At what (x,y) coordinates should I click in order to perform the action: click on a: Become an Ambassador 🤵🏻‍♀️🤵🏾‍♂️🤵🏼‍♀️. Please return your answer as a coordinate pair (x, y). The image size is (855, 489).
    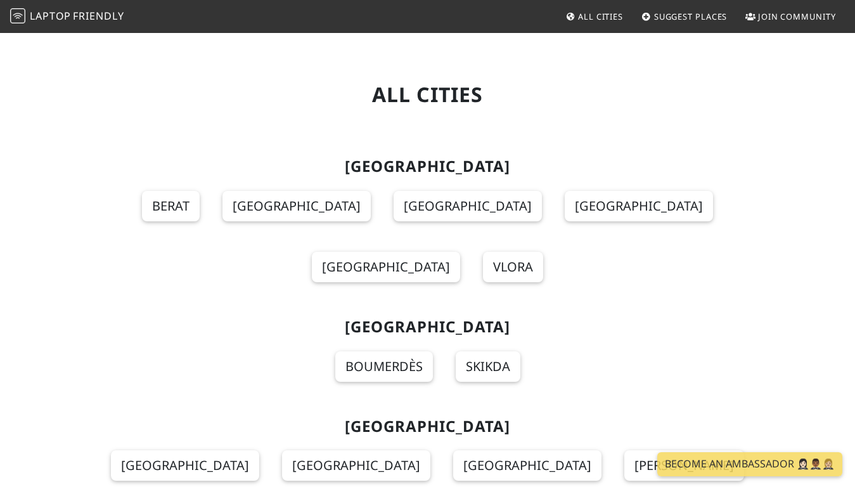
    Looking at the image, I should click on (750, 464).